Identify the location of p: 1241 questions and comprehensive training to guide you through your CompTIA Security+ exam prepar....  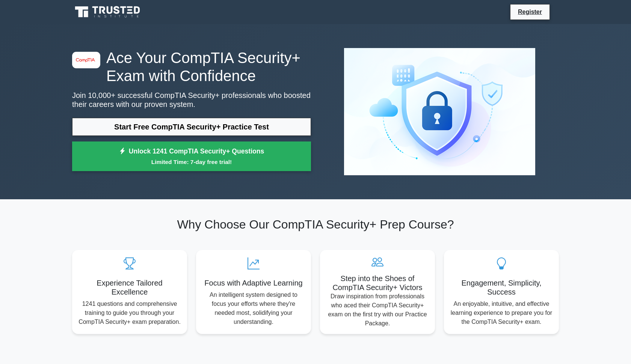
(130, 313).